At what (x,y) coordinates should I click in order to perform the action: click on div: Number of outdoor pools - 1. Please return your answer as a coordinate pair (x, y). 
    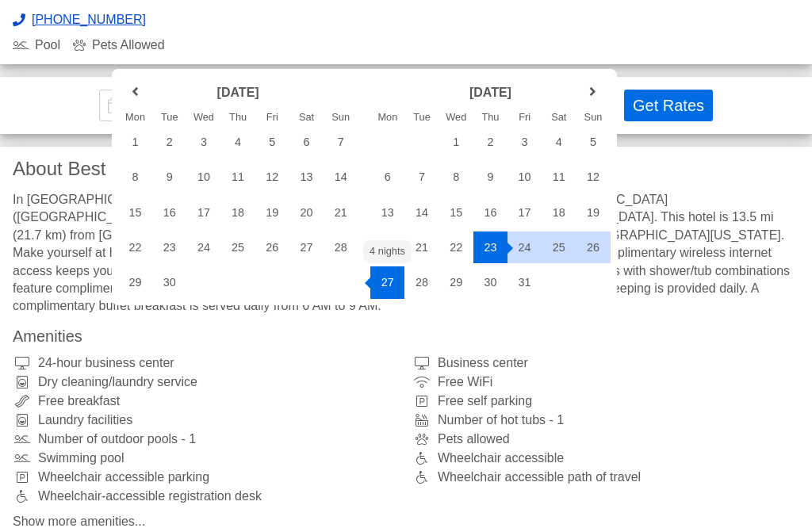
    Looking at the image, I should click on (206, 439).